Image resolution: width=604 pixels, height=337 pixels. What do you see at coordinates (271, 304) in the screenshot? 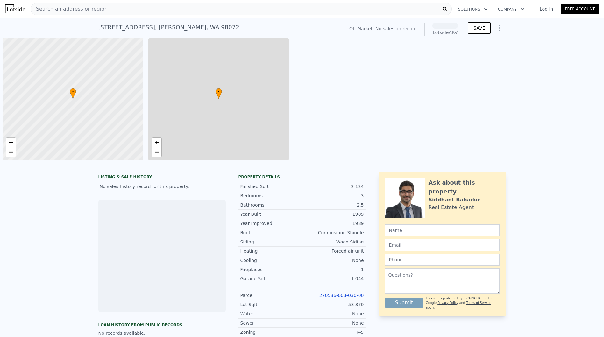
I see `div: Lot Sqft` at bounding box center [271, 304].